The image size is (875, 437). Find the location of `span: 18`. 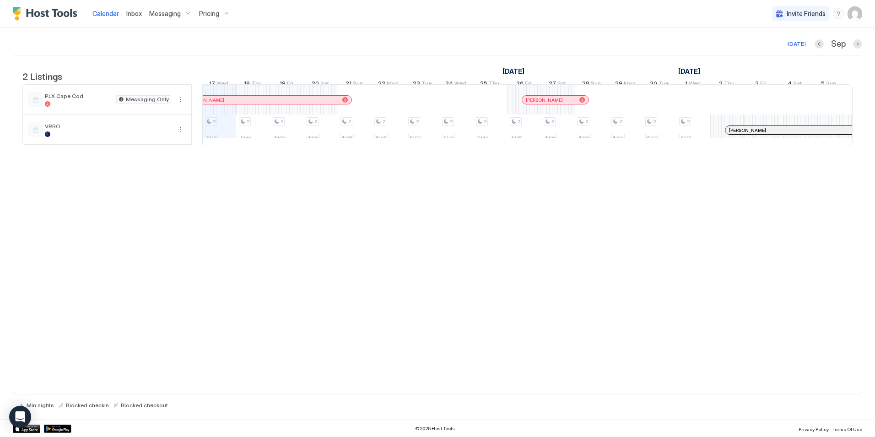

span: 18 is located at coordinates (247, 84).